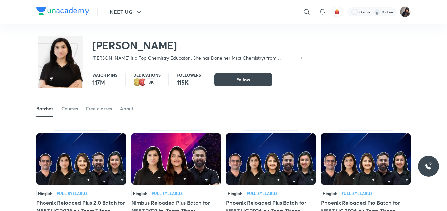 The image size is (447, 211). Describe the element at coordinates (337, 12) in the screenshot. I see `img: avatar` at that location.